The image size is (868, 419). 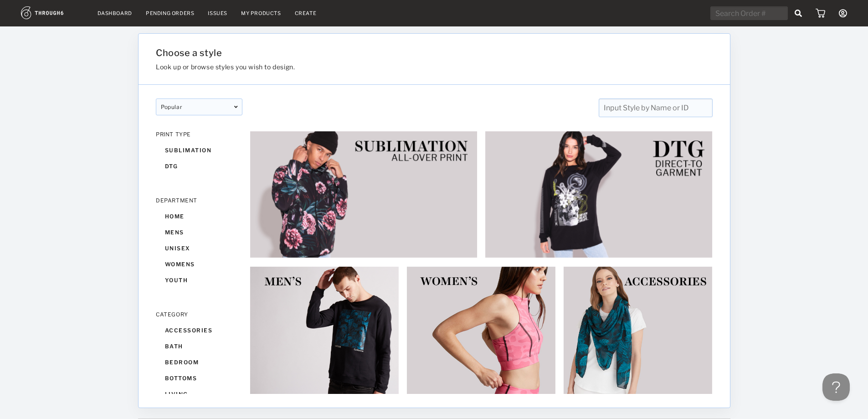 What do you see at coordinates (324, 341) in the screenshot?
I see `img: 0ffe952d-58dc-476c-8a0e-7eab160e7a7d.jpg` at bounding box center [324, 341].